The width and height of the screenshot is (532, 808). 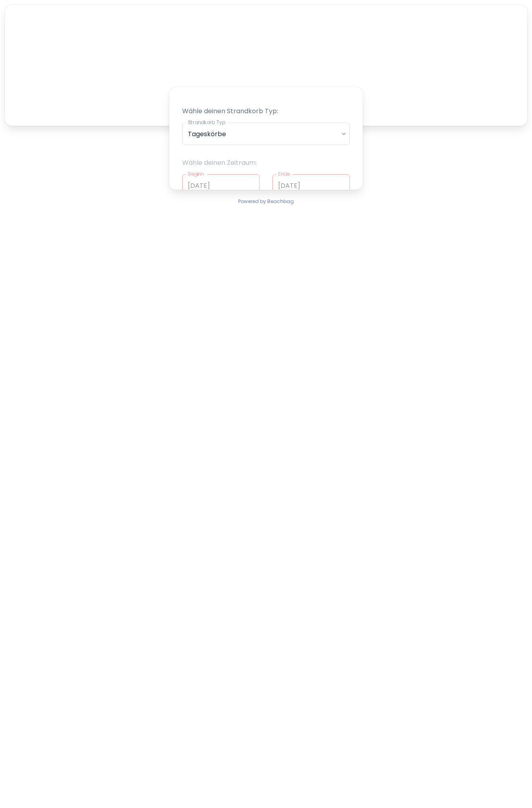 What do you see at coordinates (266, 201) in the screenshot?
I see `span: Powered by Beachbag` at bounding box center [266, 201].